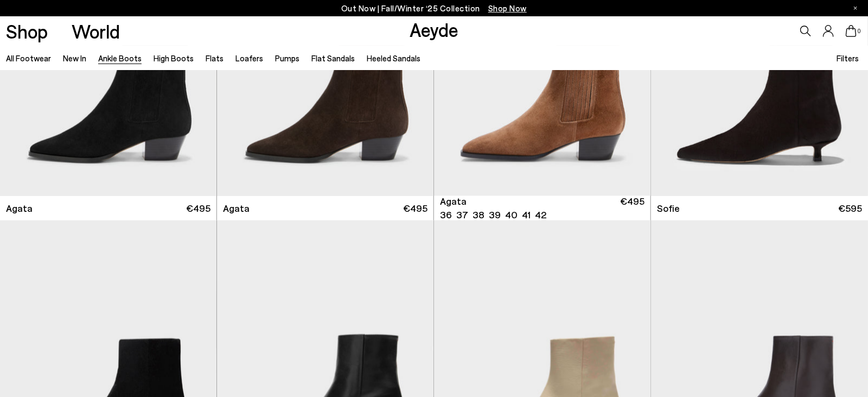 This screenshot has width=868, height=397. I want to click on span: 0, so click(859, 31).